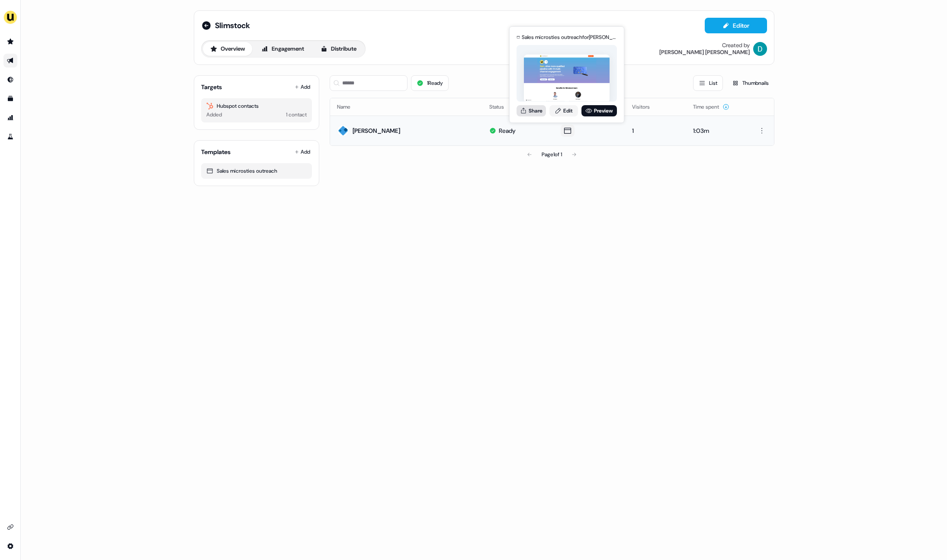 The image size is (947, 560). Describe the element at coordinates (736, 25) in the screenshot. I see `button: Editor` at that location.